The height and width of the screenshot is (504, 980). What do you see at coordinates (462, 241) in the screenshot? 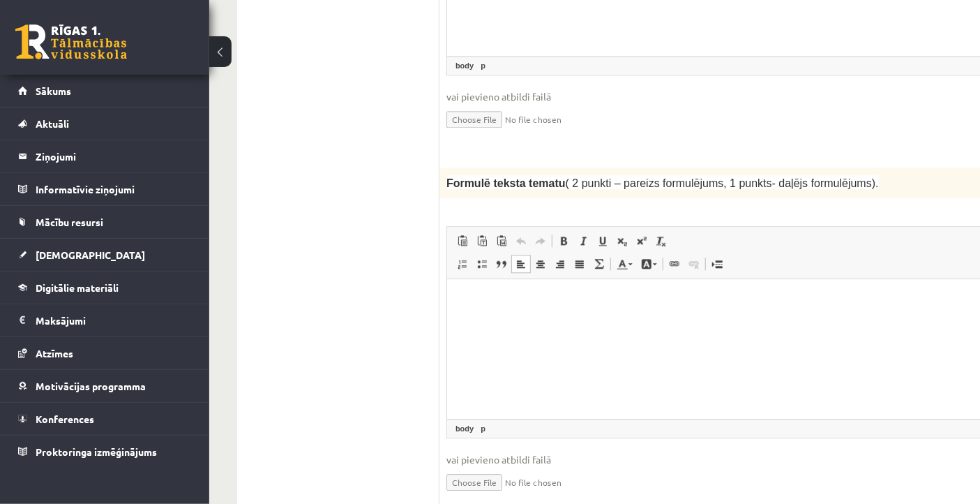
I see `a: Paste (Ctrl+V)` at bounding box center [462, 241].